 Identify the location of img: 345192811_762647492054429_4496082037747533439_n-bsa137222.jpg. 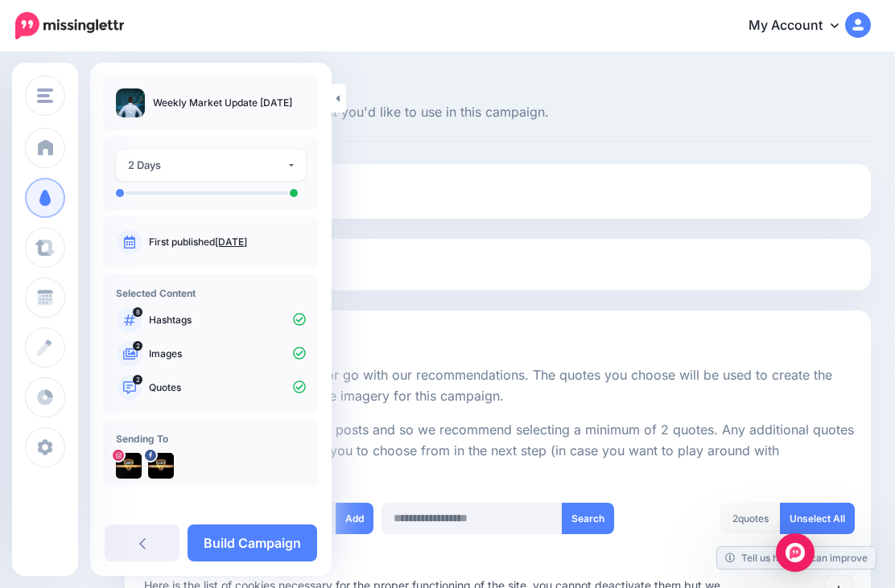
(129, 466).